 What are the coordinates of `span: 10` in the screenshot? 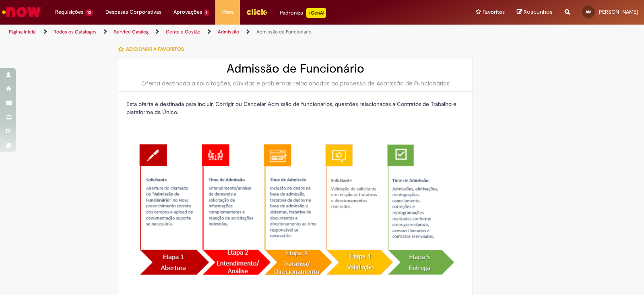 It's located at (89, 12).